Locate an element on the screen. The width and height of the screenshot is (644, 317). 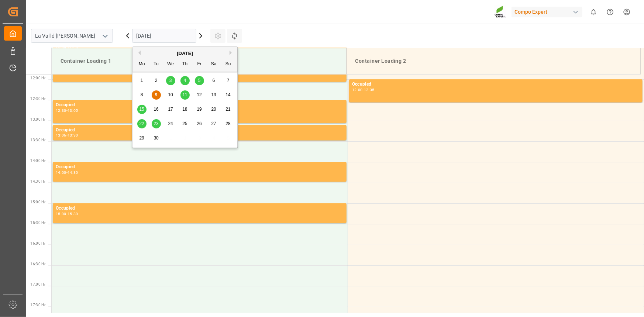
div: 12:30 is located at coordinates (61, 111).